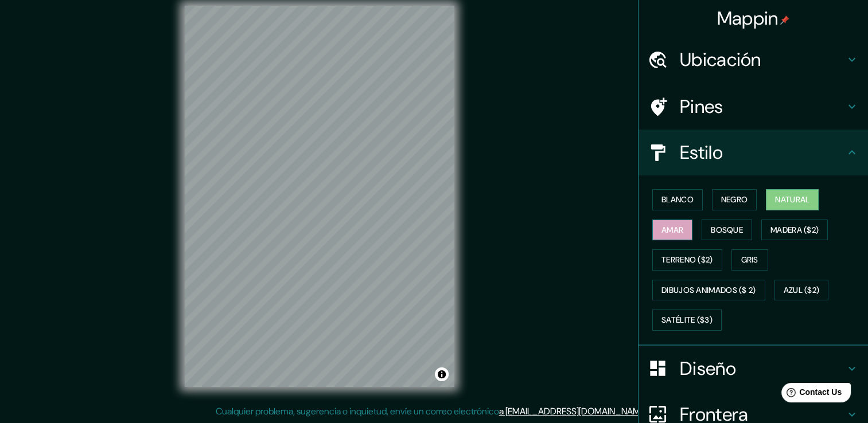 This screenshot has width=868, height=423. I want to click on font: Gris, so click(750, 260).